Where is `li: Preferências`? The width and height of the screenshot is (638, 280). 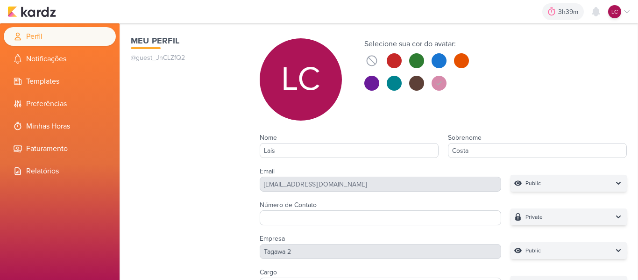
li: Preferências is located at coordinates (60, 104).